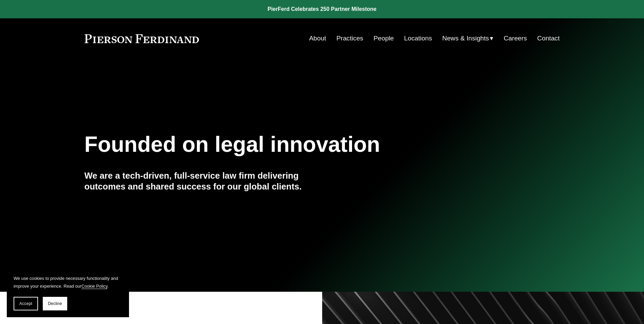 This screenshot has height=324, width=644. I want to click on button: Decline, so click(55, 304).